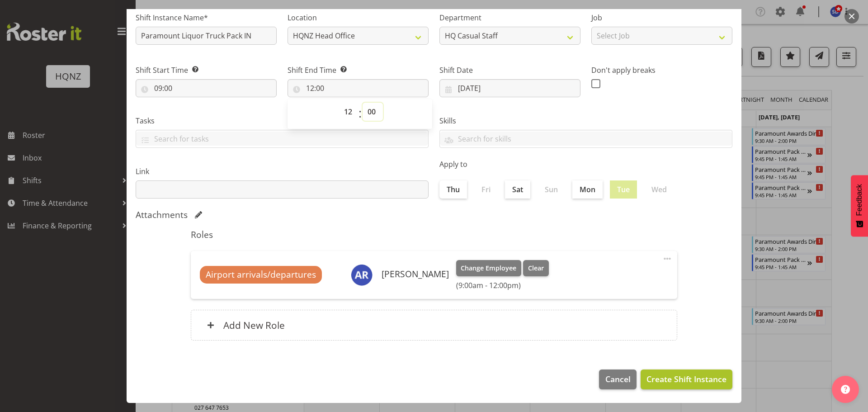 This screenshot has width=868, height=412. I want to click on label: Department, so click(510, 18).